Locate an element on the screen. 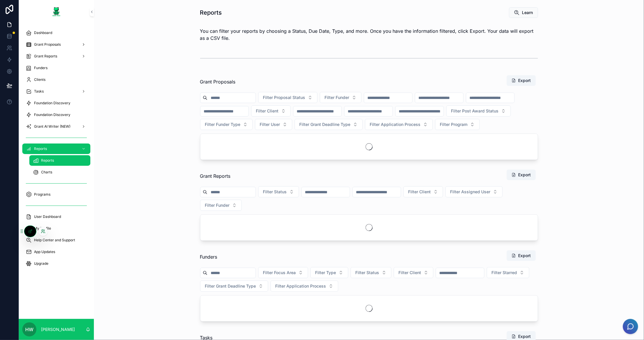 The width and height of the screenshot is (644, 340). span: My Profile is located at coordinates (43, 229).